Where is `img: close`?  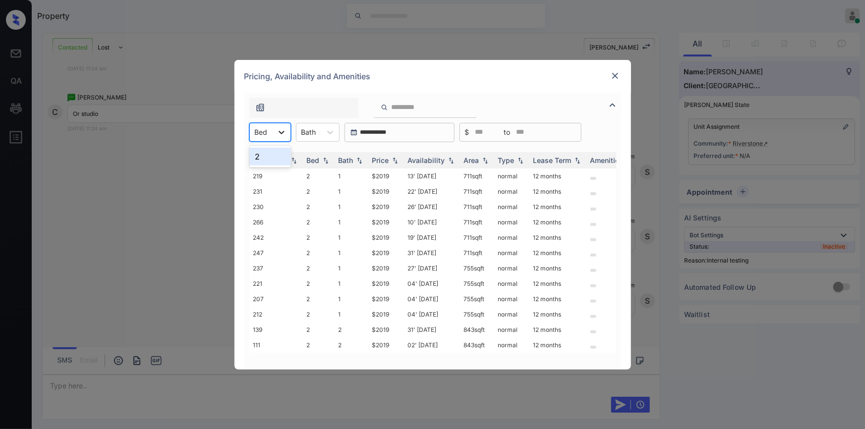 img: close is located at coordinates (615, 76).